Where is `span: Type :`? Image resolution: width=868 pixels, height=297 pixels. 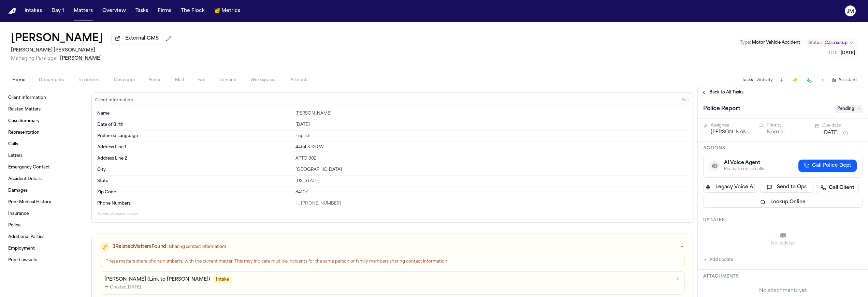 span: Type : is located at coordinates (746, 43).